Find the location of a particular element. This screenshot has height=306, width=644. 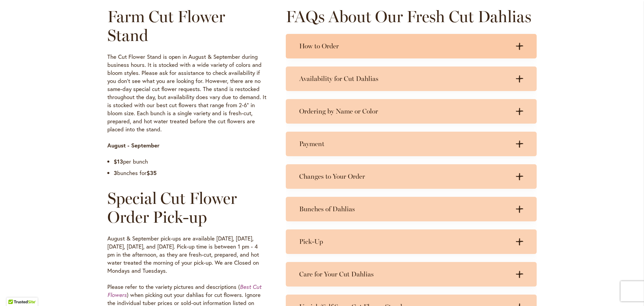

strong: $35 is located at coordinates (151, 172).